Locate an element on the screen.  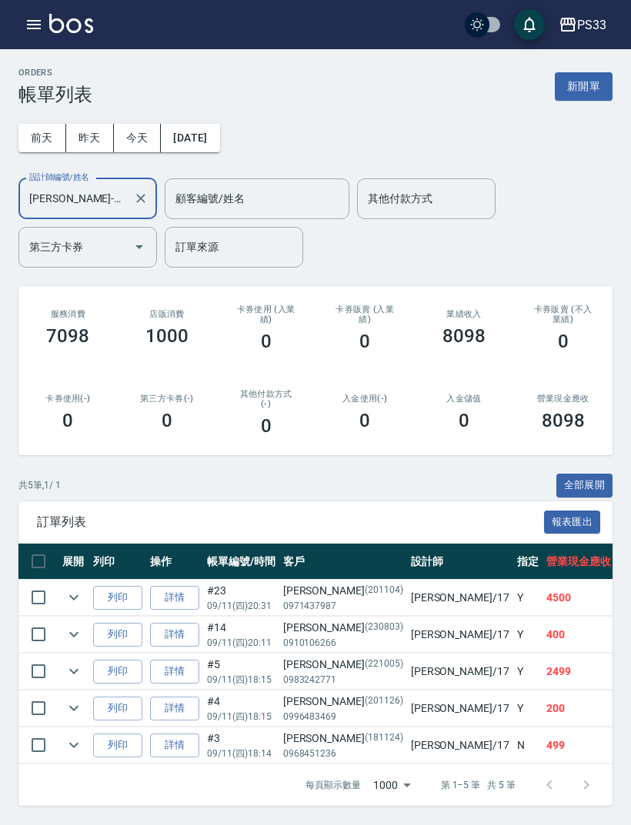
p: 0971437987 is located at coordinates (343, 606).